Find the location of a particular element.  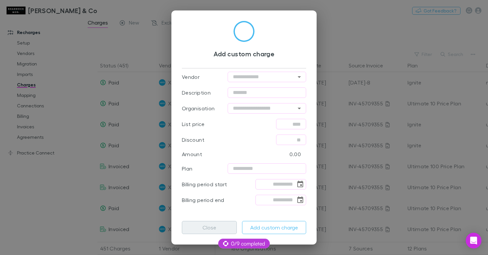

p: Amount is located at coordinates (192, 154).